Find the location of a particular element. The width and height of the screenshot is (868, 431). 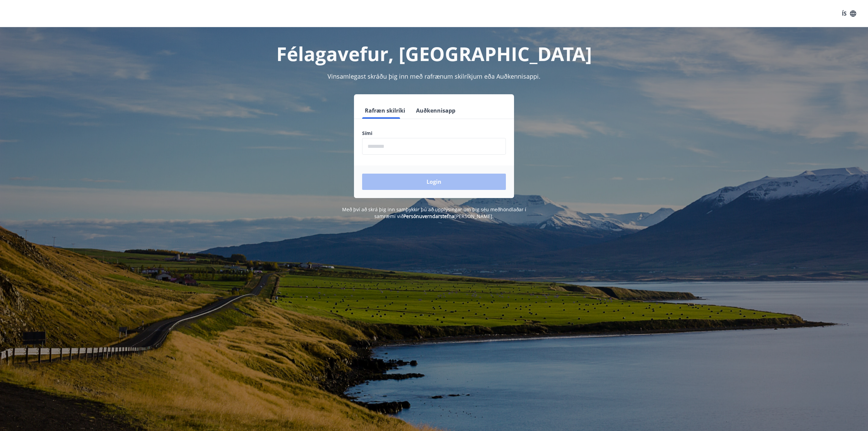

button: Rafræn skilríki is located at coordinates (385, 110).